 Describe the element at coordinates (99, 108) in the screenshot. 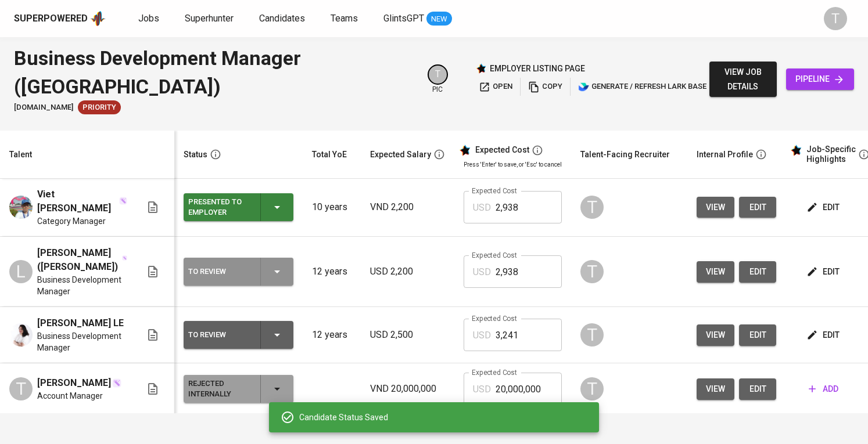

I see `span: Priority` at that location.